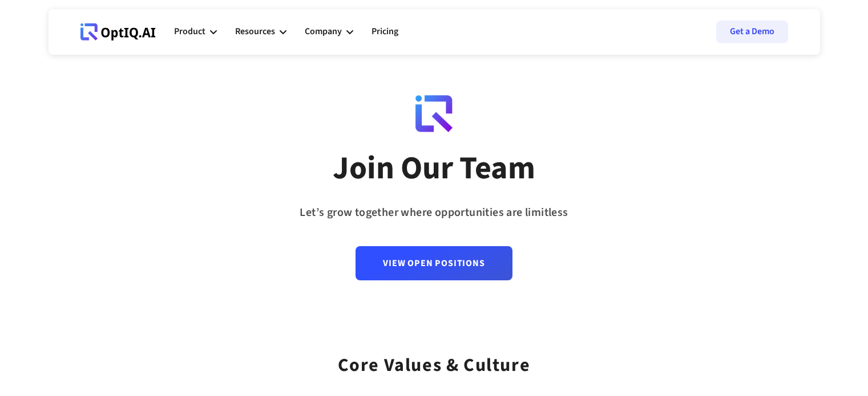 The height and width of the screenshot is (396, 868). Describe the element at coordinates (81, 40) in the screenshot. I see `div: Webflow Homepage` at that location.